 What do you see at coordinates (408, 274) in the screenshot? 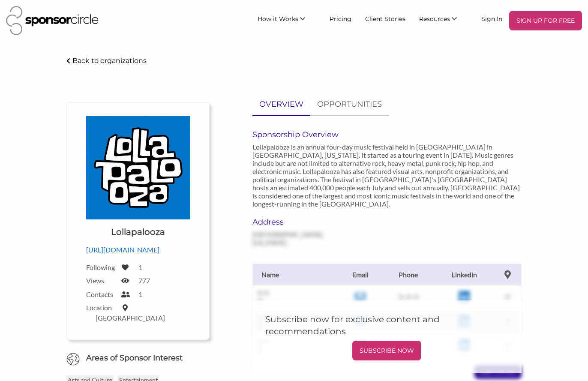
I see `th: Phone` at bounding box center [408, 274].